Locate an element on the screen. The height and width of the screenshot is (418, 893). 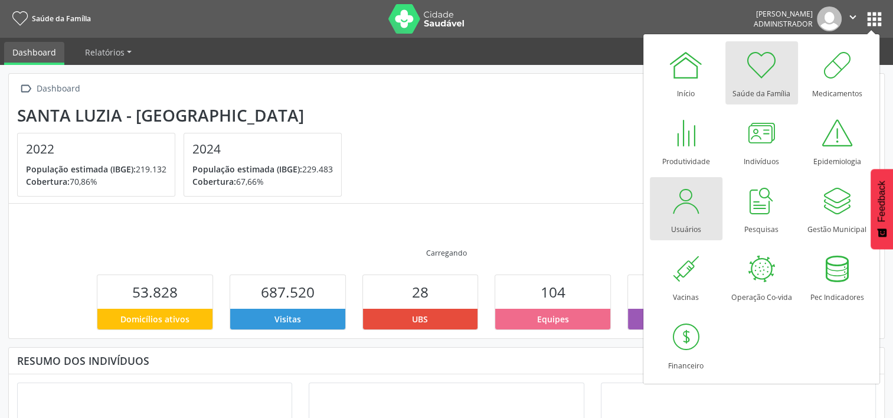
div: Carregando is located at coordinates (446, 253).